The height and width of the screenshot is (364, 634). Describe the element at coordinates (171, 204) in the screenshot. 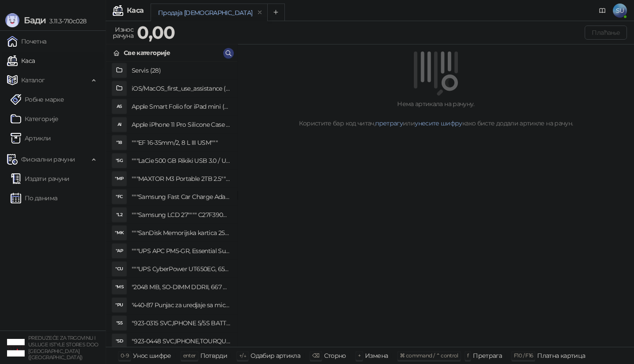

I see `div: grid` at that location.